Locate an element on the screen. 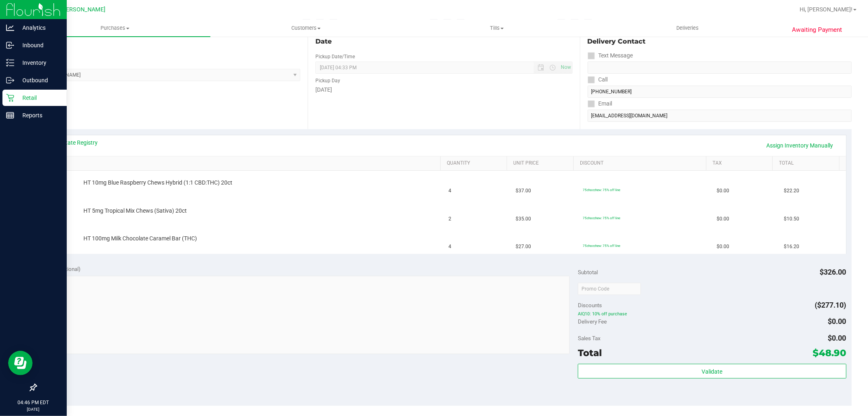 This screenshot has width=868, height=416. a: Assign Inventory Manually is located at coordinates (800, 145).